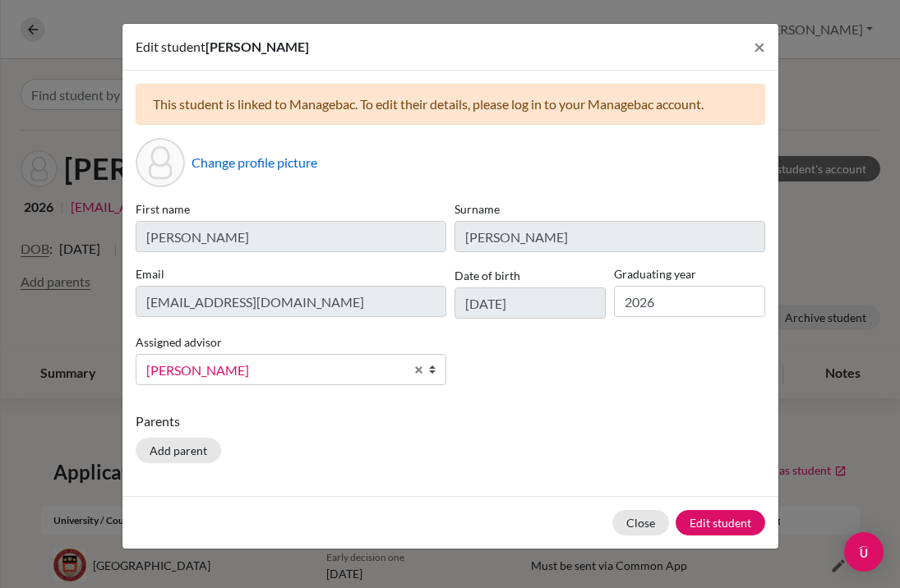 Image resolution: width=900 pixels, height=588 pixels. What do you see at coordinates (291, 209) in the screenshot?
I see `label: First name` at bounding box center [291, 209].